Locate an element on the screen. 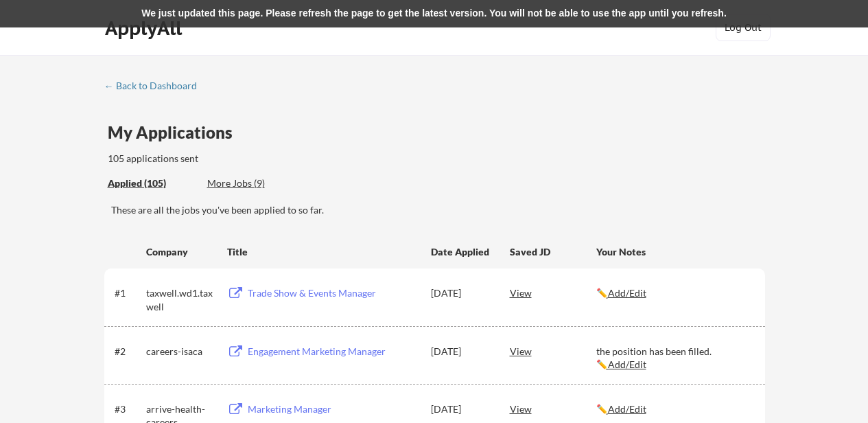 The height and width of the screenshot is (423, 868). a: ← Back to Dashboard is located at coordinates (156, 87).